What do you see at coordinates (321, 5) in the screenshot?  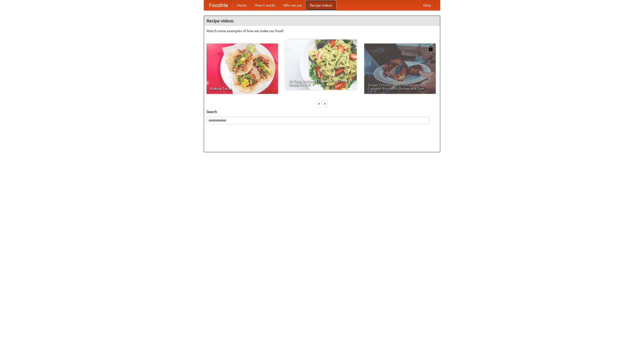 I see `a: Recipe videos` at bounding box center [321, 5].